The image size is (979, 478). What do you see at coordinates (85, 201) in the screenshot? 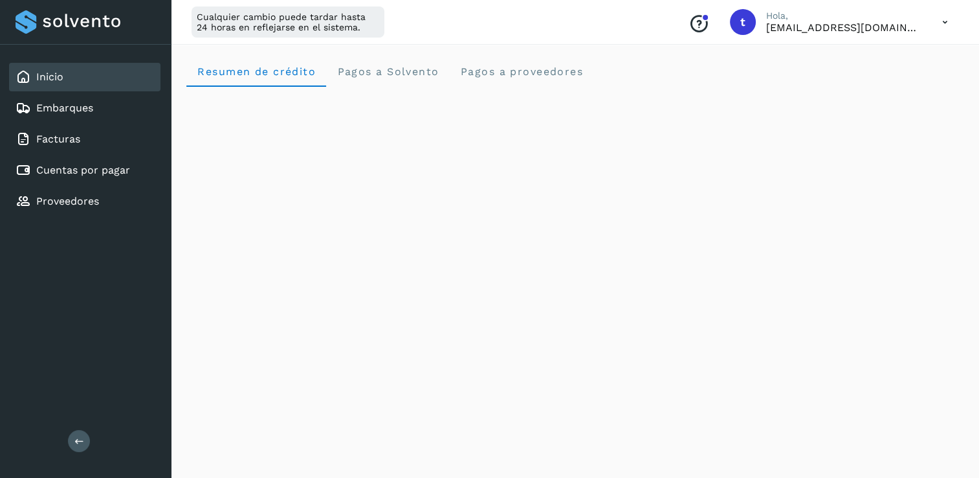
I see `div: Proveedores` at bounding box center [85, 201].